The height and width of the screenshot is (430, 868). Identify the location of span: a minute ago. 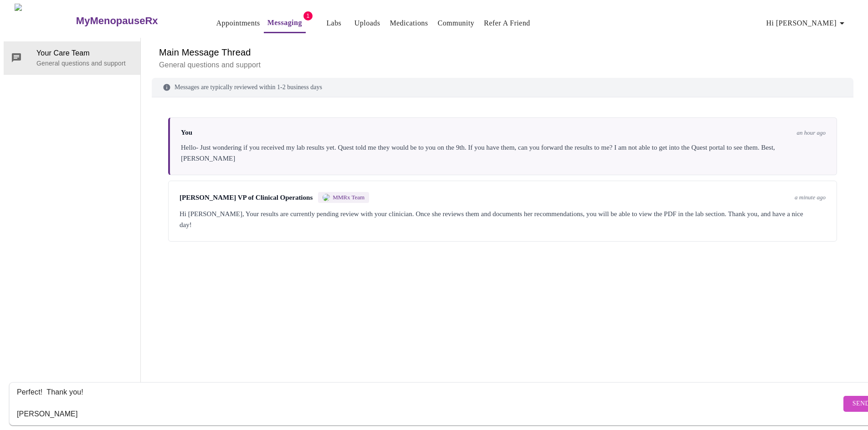
(810, 198).